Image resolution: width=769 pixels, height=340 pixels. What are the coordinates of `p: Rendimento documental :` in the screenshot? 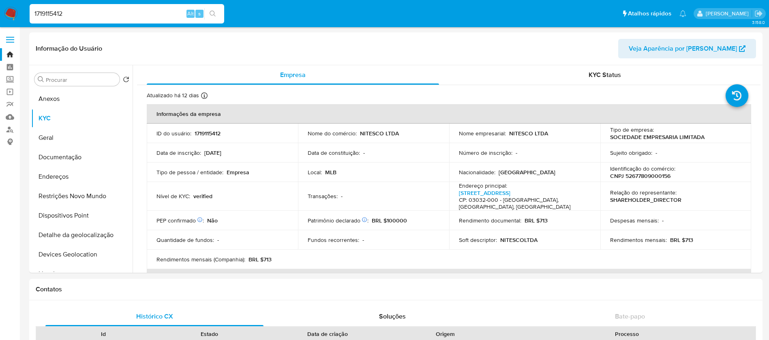 It's located at (490, 220).